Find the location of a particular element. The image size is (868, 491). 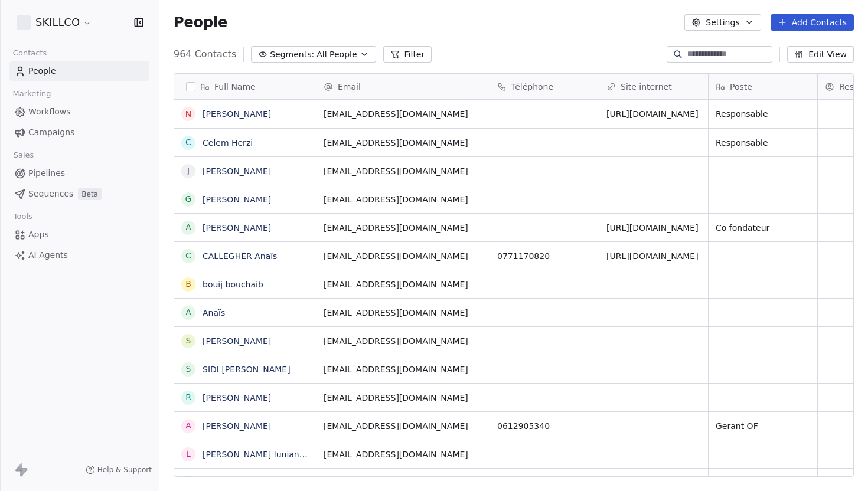

span: Marketing is located at coordinates (32, 94).